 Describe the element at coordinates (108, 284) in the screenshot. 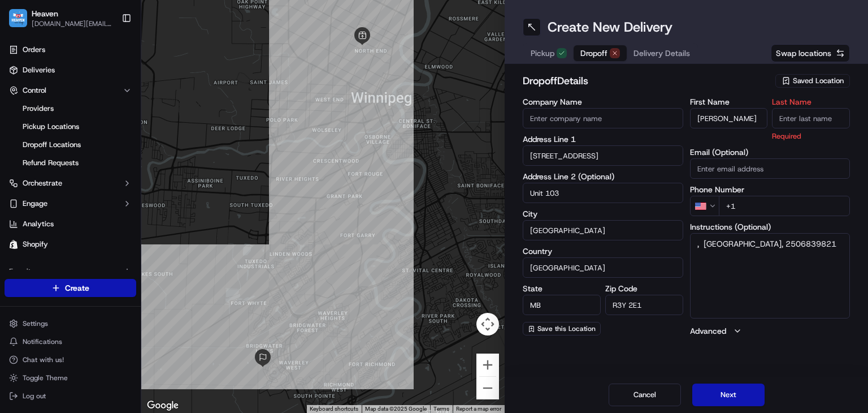

I see `a: Powered byPylon` at that location.